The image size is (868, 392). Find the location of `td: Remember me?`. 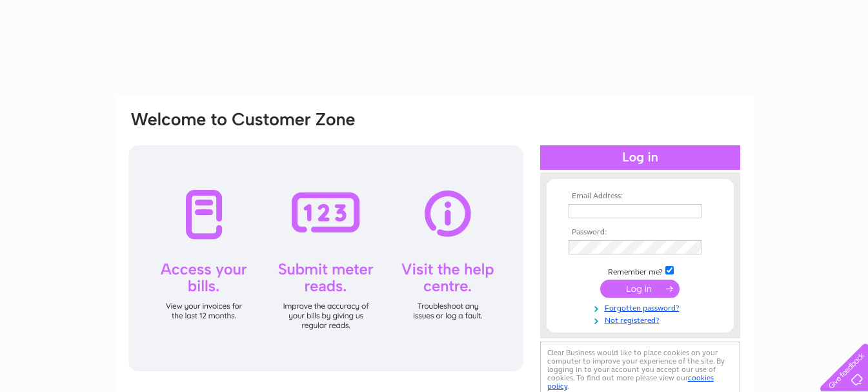

td: Remember me? is located at coordinates (640, 271).